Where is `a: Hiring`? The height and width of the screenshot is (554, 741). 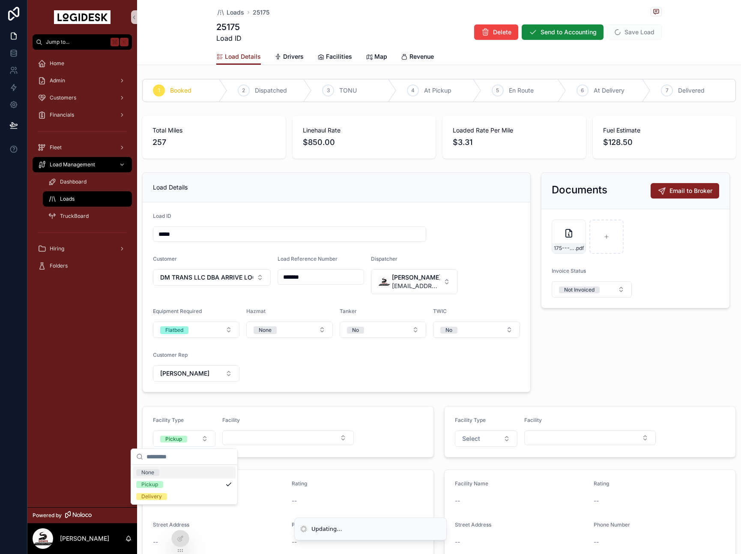
a: Hiring is located at coordinates (82, 249).